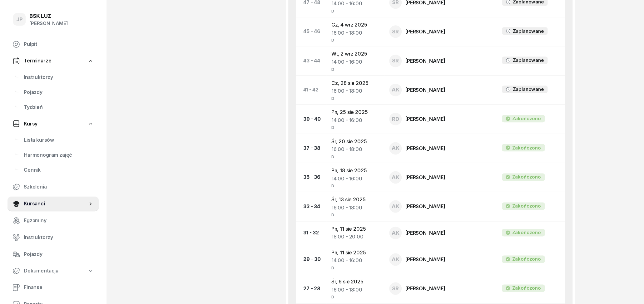 The image size is (644, 304). Describe the element at coordinates (53, 204) in the screenshot. I see `a: Kursanci` at that location.